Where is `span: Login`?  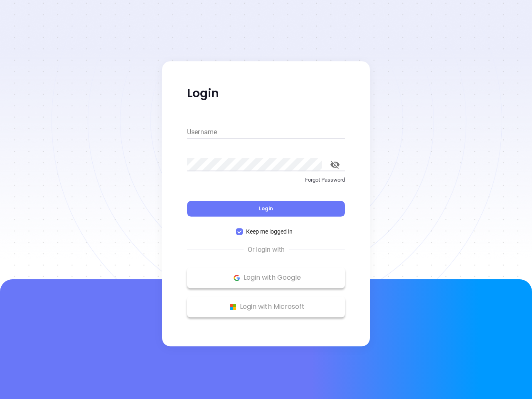 span: Login is located at coordinates (266, 208).